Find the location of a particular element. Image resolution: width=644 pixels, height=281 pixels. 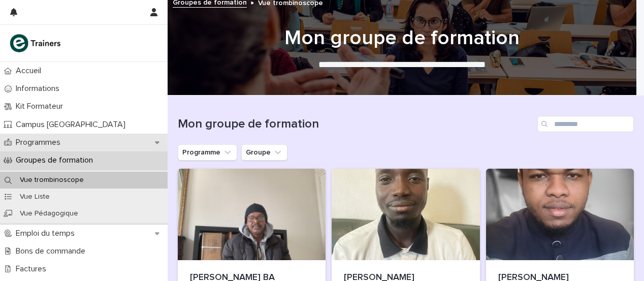

font: Informations is located at coordinates (37, 89).